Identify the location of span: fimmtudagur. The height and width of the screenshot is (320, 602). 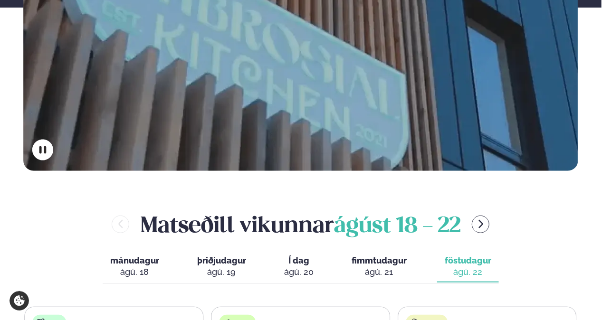
(379, 260).